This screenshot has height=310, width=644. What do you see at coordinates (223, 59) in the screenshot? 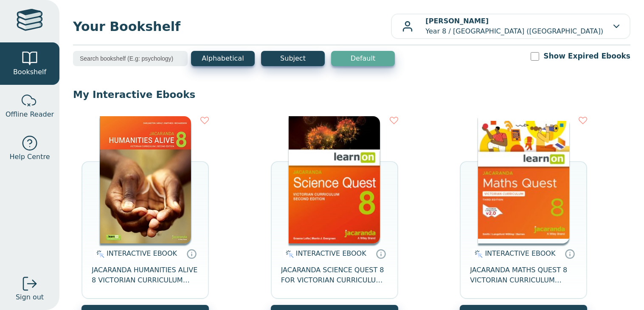
I see `button: Alphabetical` at bounding box center [223, 59].